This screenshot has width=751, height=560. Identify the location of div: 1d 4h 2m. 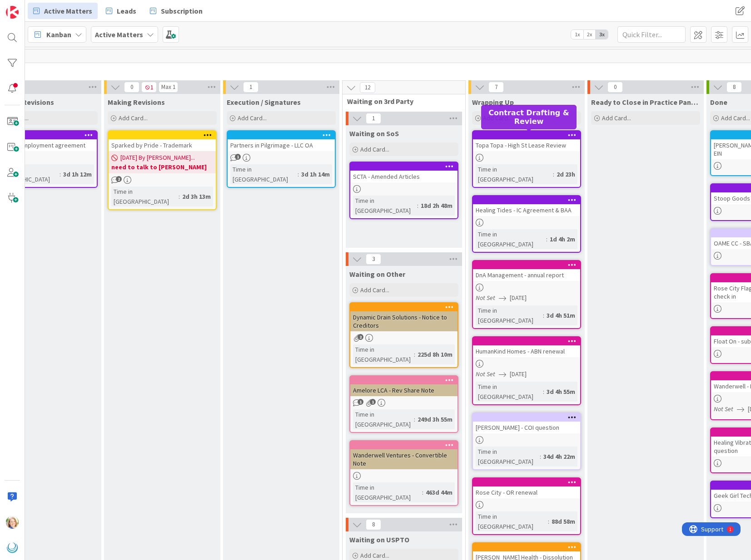
(563, 239).